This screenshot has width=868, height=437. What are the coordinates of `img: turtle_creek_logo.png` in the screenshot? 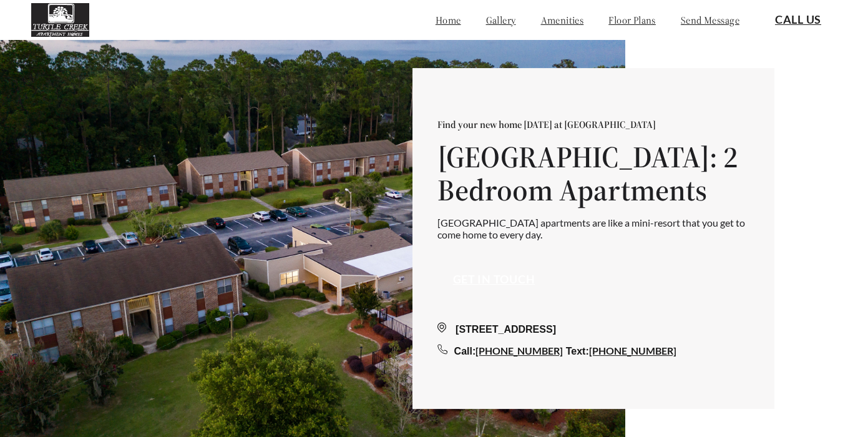 It's located at (60, 20).